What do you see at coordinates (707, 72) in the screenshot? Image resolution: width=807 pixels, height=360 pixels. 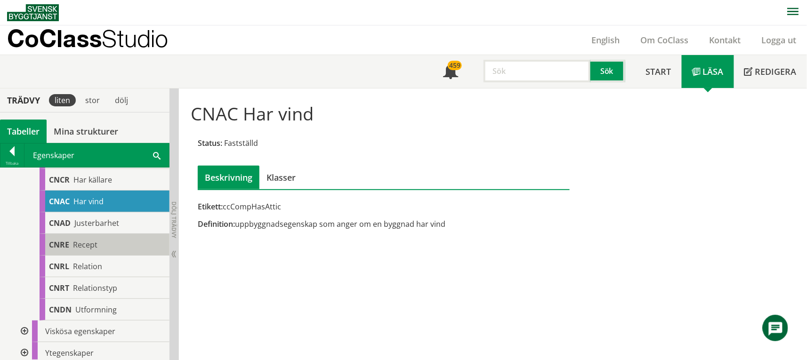 I see `a: Läsa` at bounding box center [707, 72].